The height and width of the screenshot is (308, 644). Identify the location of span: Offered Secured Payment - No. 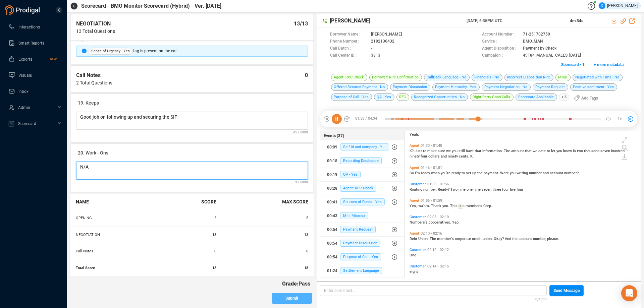
(359, 87).